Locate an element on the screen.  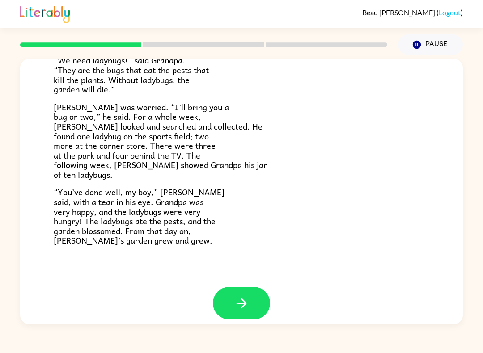
span: “We need ladybugs!” said Grandpa. “They are the bugs that eat the pests that kill the plants. Wit... is located at coordinates (131, 75).